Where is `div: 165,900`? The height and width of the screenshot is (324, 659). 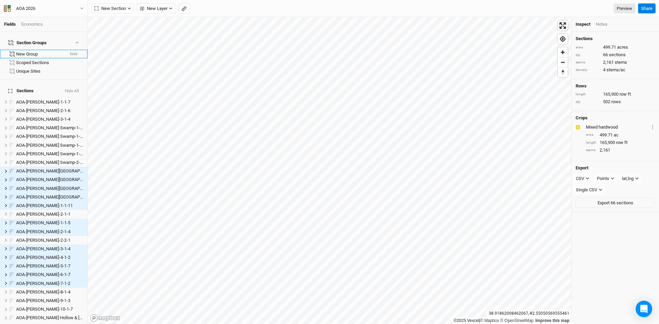
div: 165,900 is located at coordinates (620, 143).